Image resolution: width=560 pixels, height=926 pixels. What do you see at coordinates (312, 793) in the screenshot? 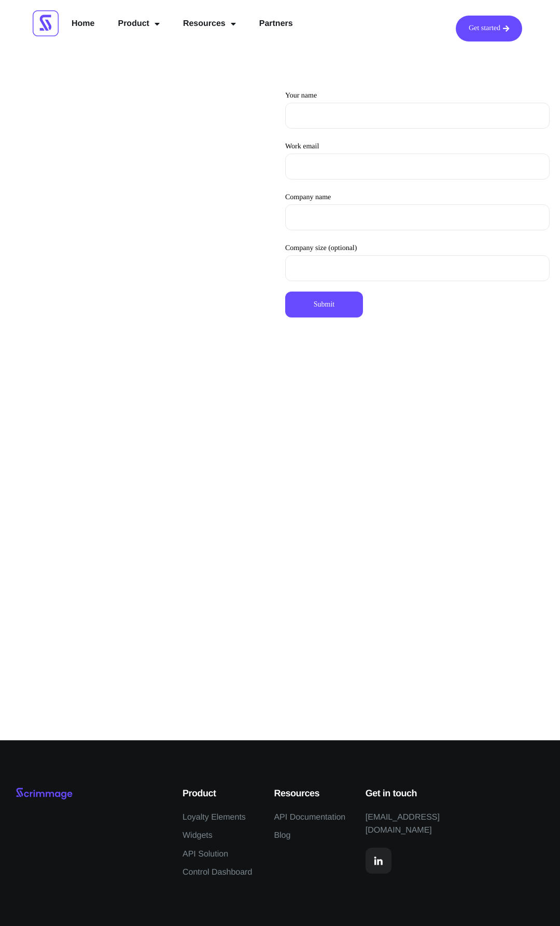
I see `h5: Resources` at bounding box center [312, 793].